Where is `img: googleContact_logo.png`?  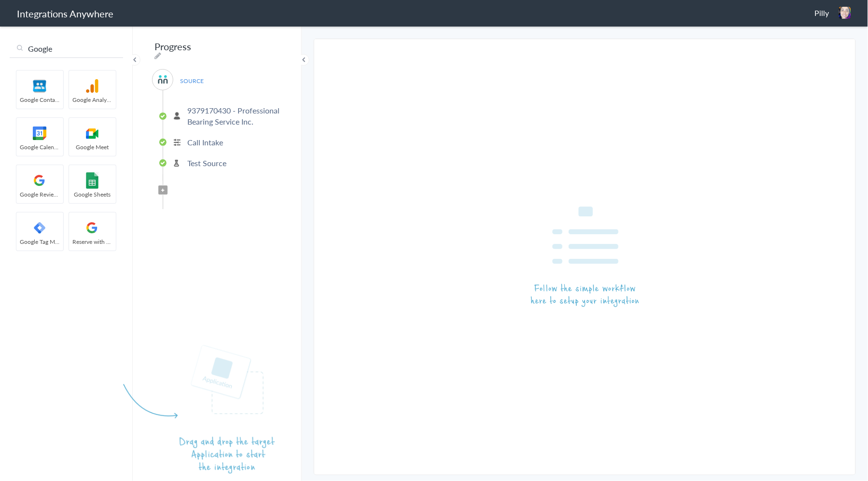 img: googleContact_logo.png is located at coordinates (40, 86).